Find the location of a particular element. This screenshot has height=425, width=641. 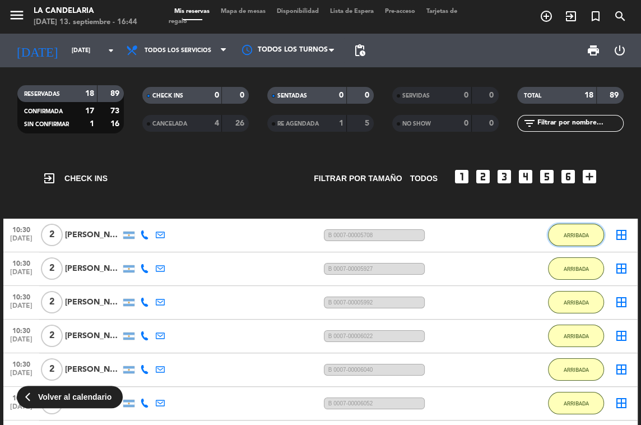

i: looks_4 is located at coordinates (526, 176).